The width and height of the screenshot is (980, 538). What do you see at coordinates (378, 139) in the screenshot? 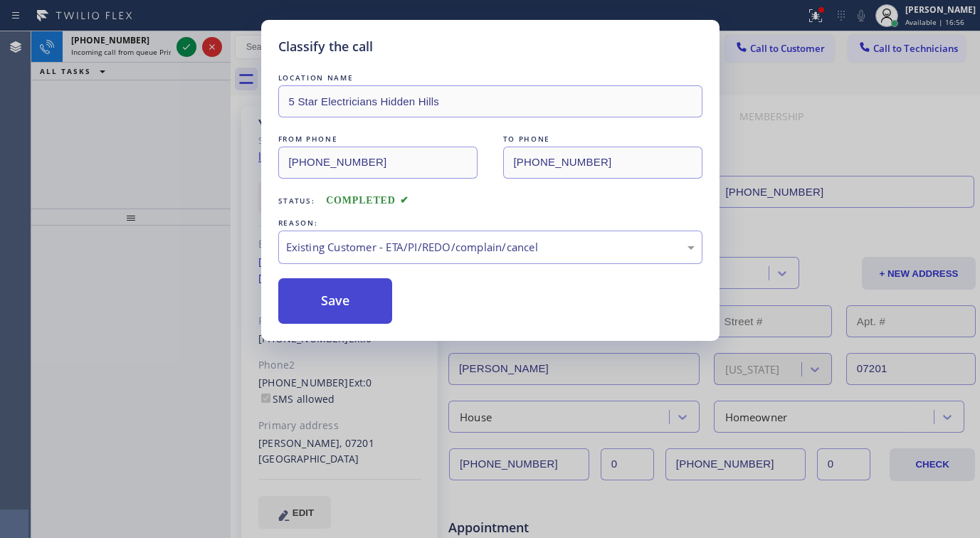
I see `div: FROM PHONE` at bounding box center [378, 139].